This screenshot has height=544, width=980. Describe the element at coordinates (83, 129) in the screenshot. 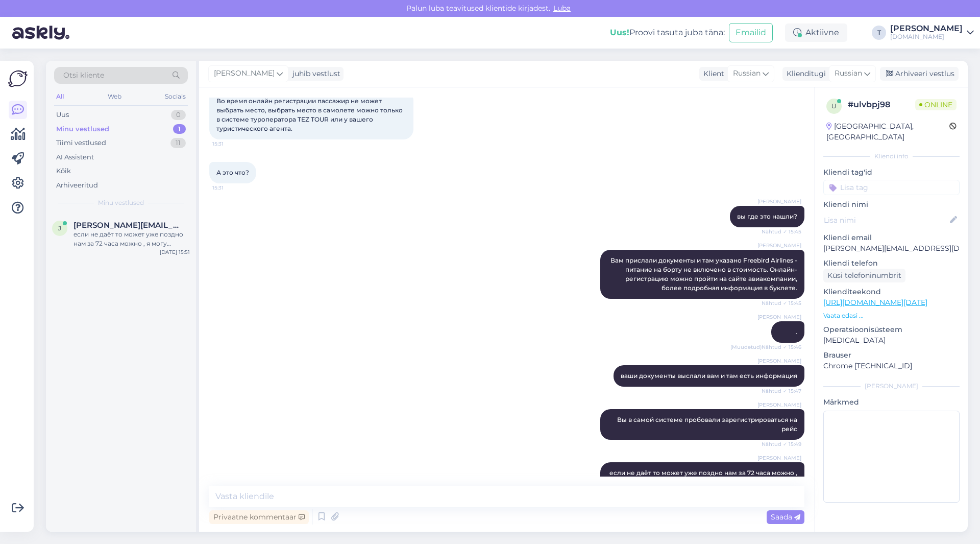

I see `div: Minu vestlused` at that location.